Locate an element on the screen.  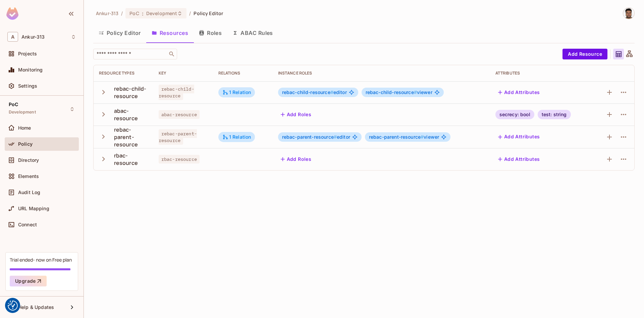
button: ABAC Rules is located at coordinates (252, 33).